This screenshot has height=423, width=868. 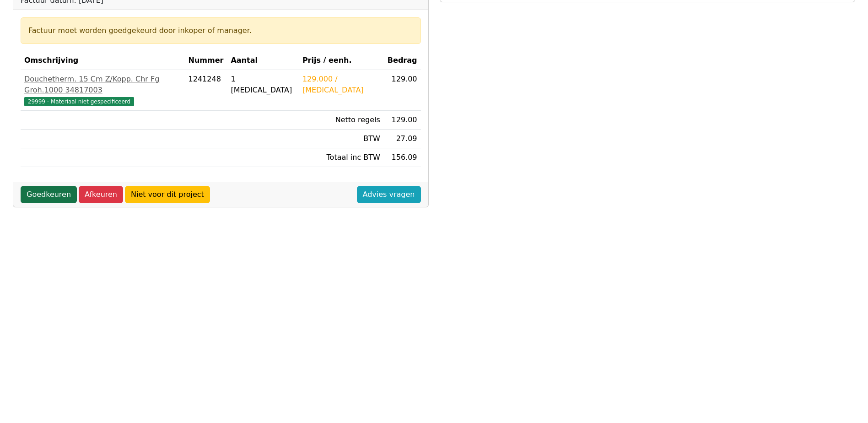 I want to click on td: Netto regels, so click(x=342, y=120).